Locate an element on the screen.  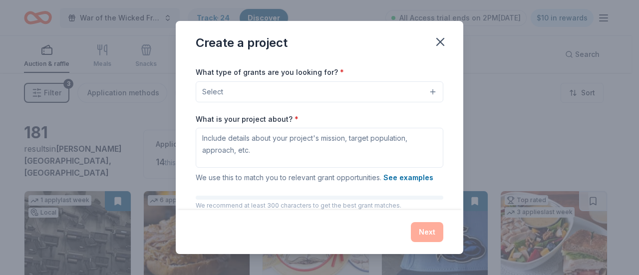
button: Select is located at coordinates (320, 92).